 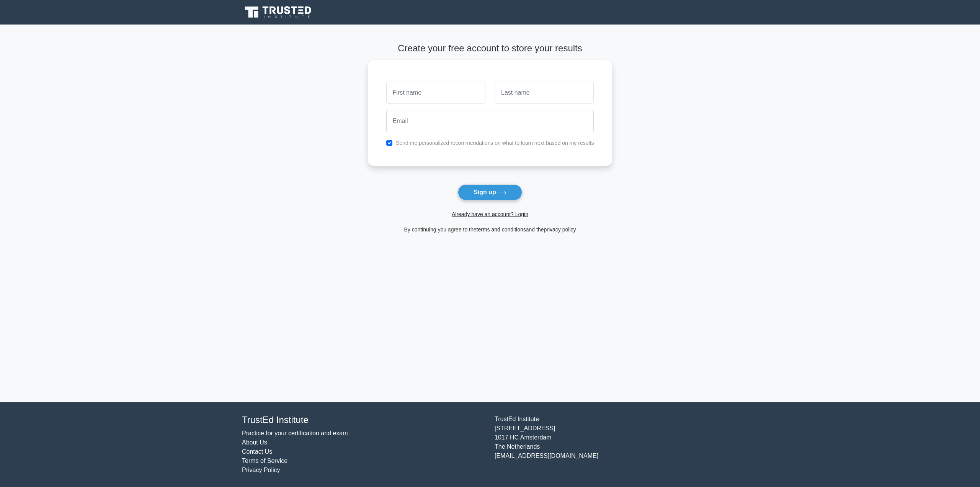 What do you see at coordinates (264, 460) in the screenshot?
I see `a: Terms of Service` at bounding box center [264, 460].